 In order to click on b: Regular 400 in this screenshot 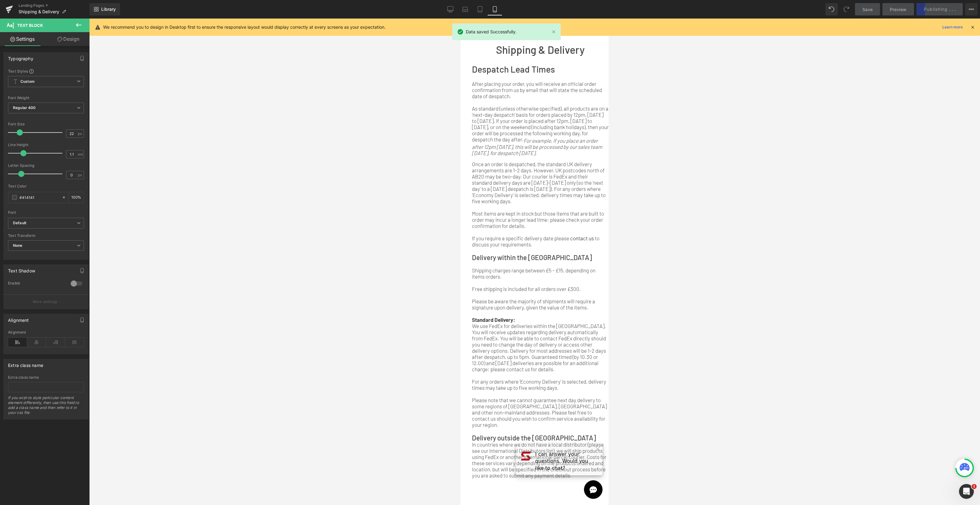, I will do `click(25, 108)`.